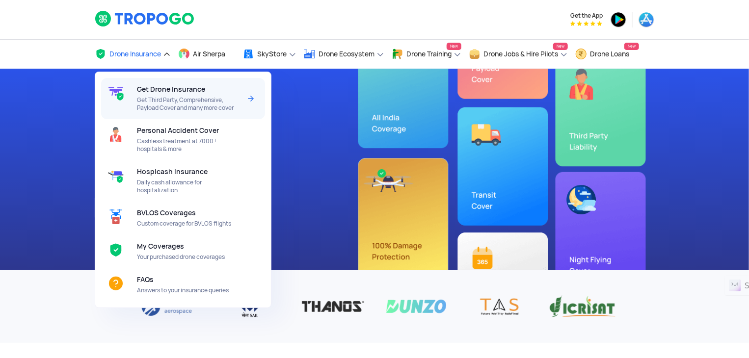 The width and height of the screenshot is (749, 358). I want to click on img: TAS, so click(499, 307).